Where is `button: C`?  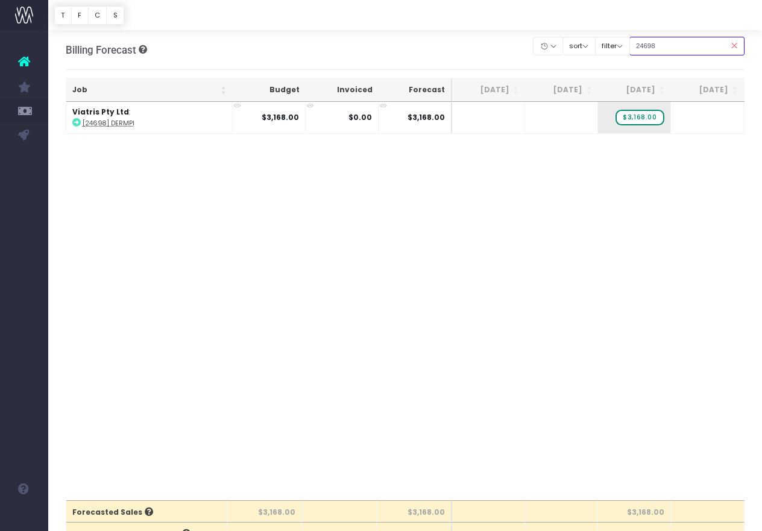
button: C is located at coordinates (98, 15).